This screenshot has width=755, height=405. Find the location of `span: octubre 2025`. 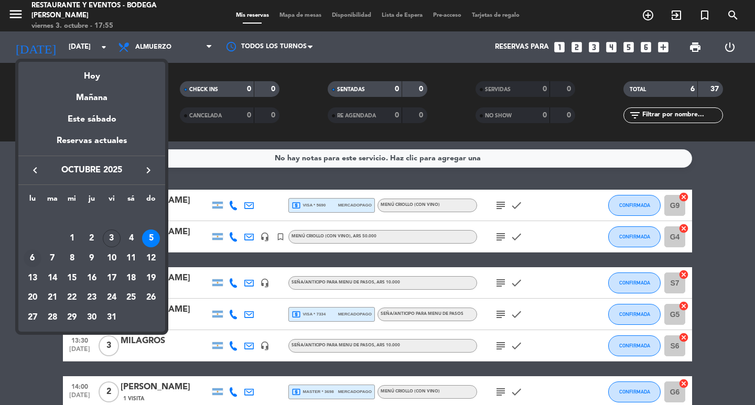

span: octubre 2025 is located at coordinates (92, 170).